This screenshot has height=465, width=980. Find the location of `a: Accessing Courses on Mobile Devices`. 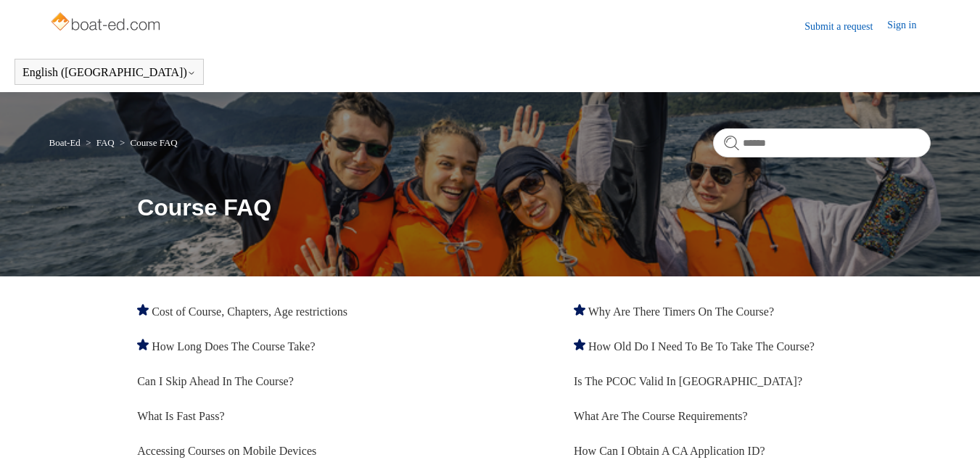

a: Accessing Courses on Mobile Devices is located at coordinates (226, 450).